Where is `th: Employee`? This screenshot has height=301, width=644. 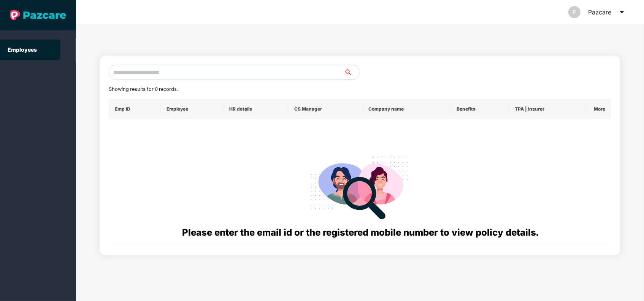 th: Employee is located at coordinates (192, 109).